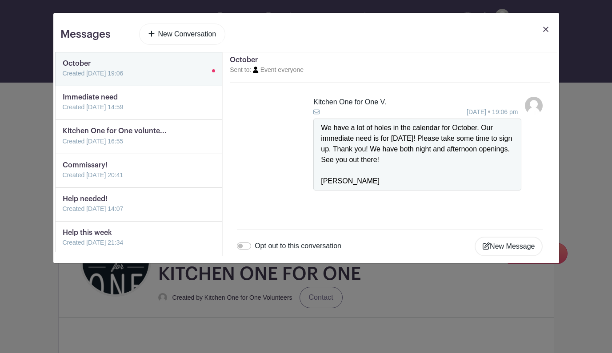 Image resolution: width=612 pixels, height=353 pixels. I want to click on small: Sent to: Event everyone, so click(267, 70).